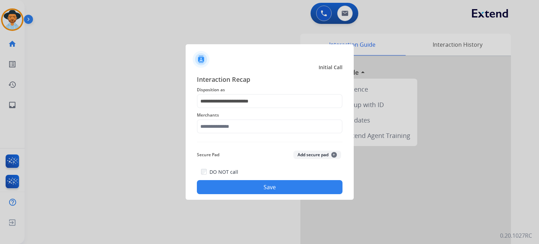  Describe the element at coordinates (515, 235) in the screenshot. I see `p: 0.20.1027RC` at that location.